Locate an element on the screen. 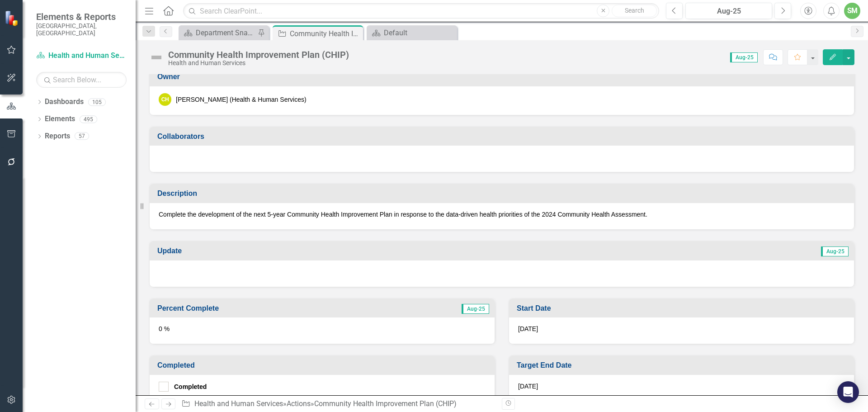  div: SM is located at coordinates (853, 11).